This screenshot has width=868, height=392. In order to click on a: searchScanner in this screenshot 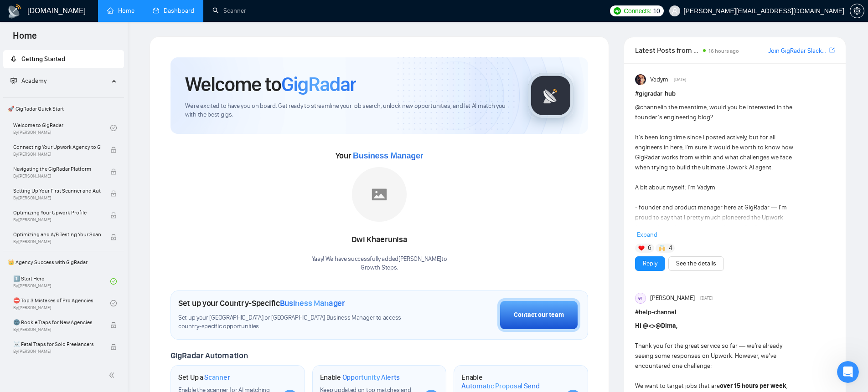, I will do `click(229, 11)`.